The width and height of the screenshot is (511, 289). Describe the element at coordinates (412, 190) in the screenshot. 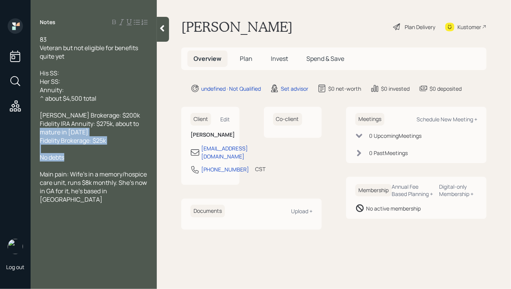

I see `div: Annual Fee Based Planning +` at that location.